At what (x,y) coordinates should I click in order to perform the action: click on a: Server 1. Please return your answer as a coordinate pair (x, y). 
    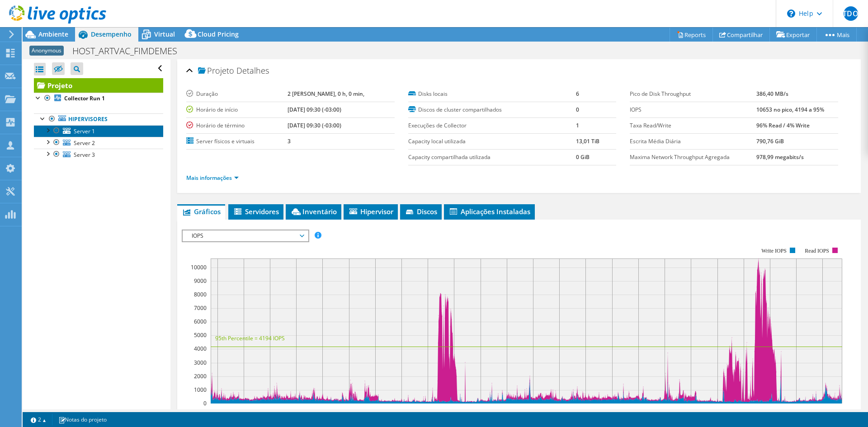
    Looking at the image, I should click on (98, 131).